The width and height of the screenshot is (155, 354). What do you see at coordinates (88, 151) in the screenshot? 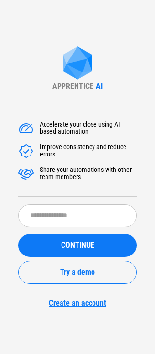
I see `div: Improve consistency and reduce errors` at bounding box center [88, 151].